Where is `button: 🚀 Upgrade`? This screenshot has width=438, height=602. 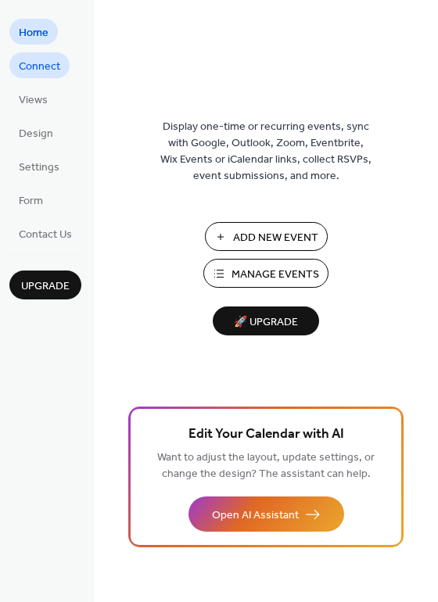 button: 🚀 Upgrade is located at coordinates (266, 320).